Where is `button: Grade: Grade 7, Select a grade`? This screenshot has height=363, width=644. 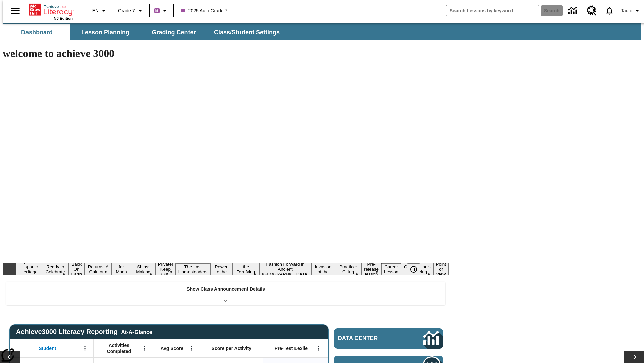
button: Grade: Grade 7, Select a grade is located at coordinates (131, 11).